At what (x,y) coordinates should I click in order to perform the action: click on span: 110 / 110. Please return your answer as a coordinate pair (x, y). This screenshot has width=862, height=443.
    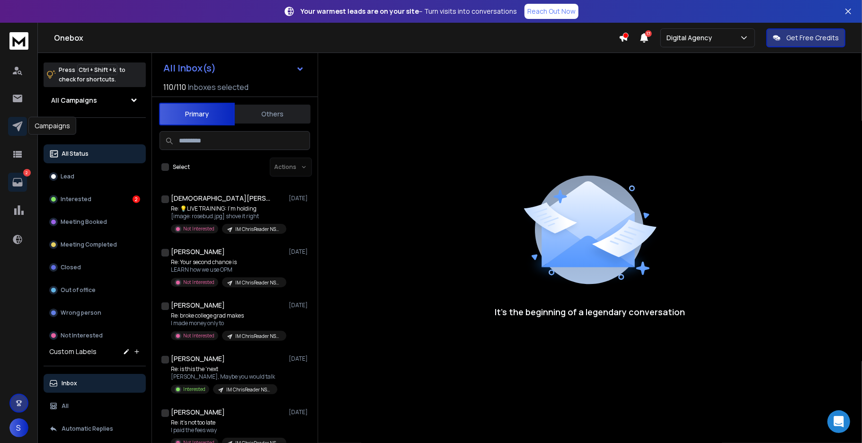
    Looking at the image, I should click on (175, 87).